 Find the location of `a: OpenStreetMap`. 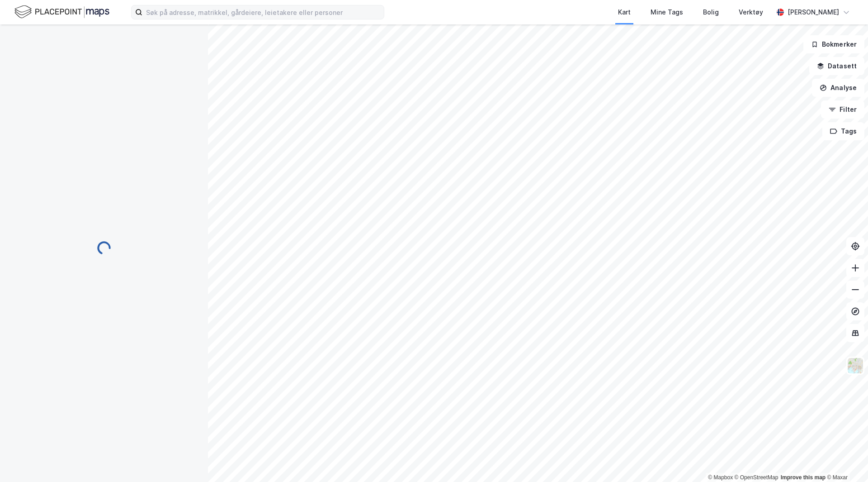

a: OpenStreetMap is located at coordinates (756, 477).